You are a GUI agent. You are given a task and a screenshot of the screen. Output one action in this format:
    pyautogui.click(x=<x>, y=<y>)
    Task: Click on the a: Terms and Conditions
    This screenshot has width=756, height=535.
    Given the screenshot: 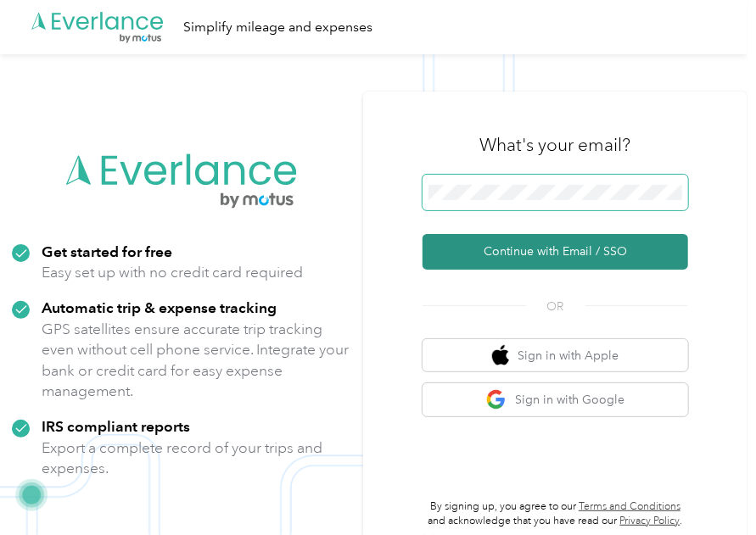 What is the action you would take?
    pyautogui.click(x=629, y=506)
    